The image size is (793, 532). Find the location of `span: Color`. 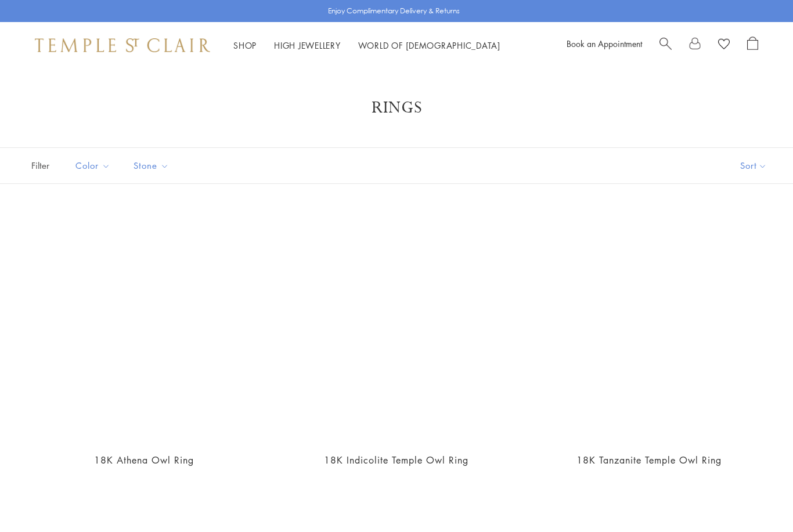

span: Color is located at coordinates (94, 165).